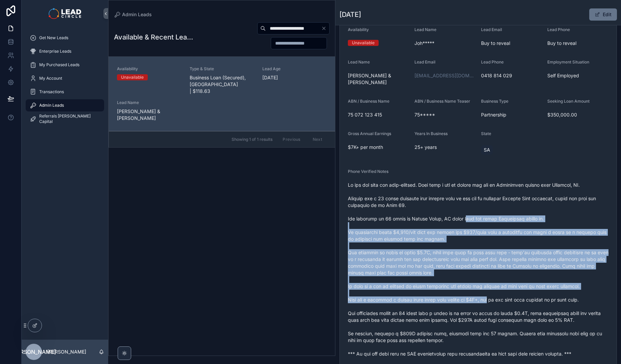 This screenshot has width=621, height=364. I want to click on button: Edit, so click(602, 15).